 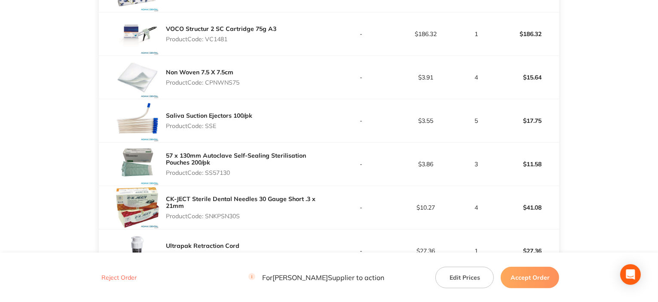 What do you see at coordinates (137, 77) in the screenshot?
I see `img: Z20xemdnYw` at bounding box center [137, 77].